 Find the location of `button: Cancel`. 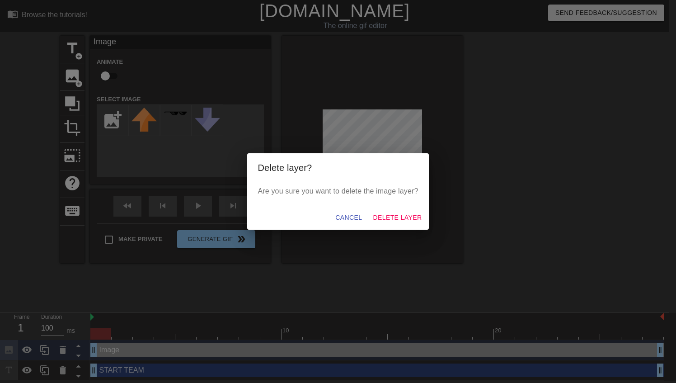

button: Cancel is located at coordinates (348, 217).